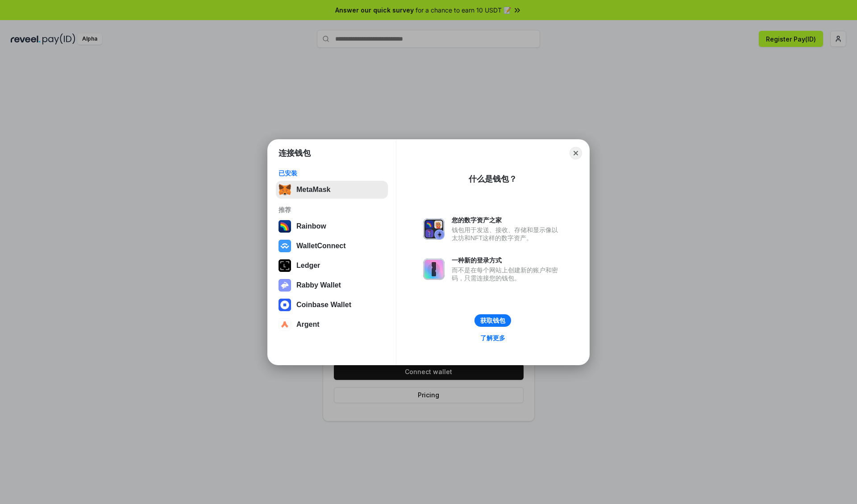 The image size is (857, 504). Describe the element at coordinates (332, 285) in the screenshot. I see `button: Rabby Wallet` at that location.